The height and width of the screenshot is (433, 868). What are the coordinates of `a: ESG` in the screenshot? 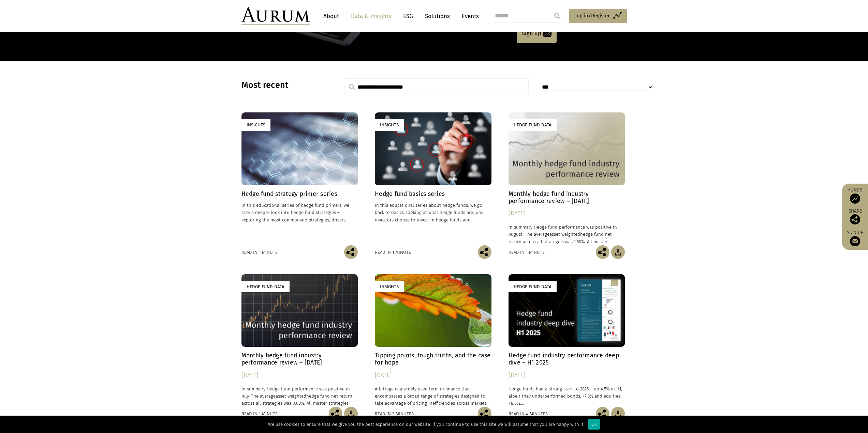 It's located at (408, 16).